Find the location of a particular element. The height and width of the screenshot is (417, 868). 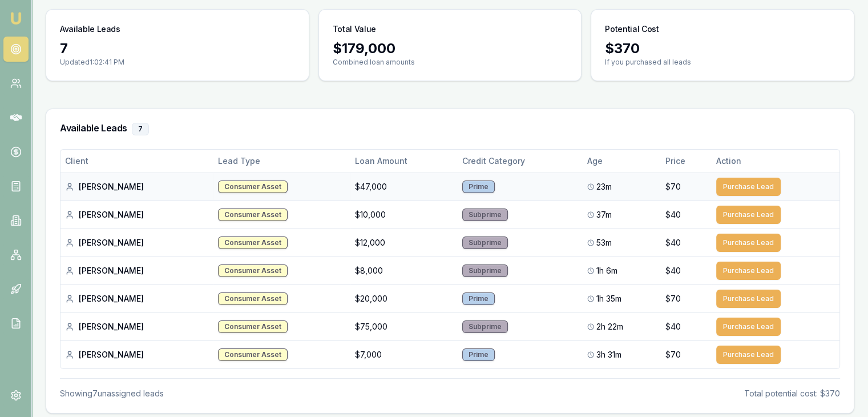

td: $7,000 is located at coordinates (404, 354).